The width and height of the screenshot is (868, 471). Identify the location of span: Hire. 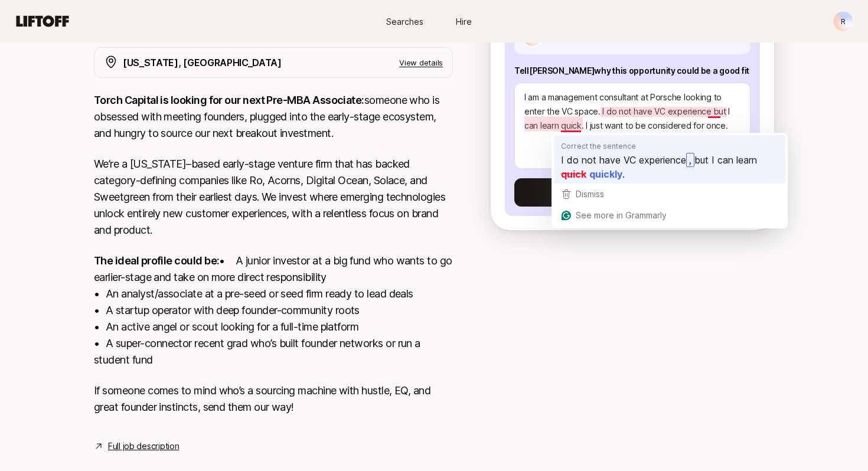
(463, 21).